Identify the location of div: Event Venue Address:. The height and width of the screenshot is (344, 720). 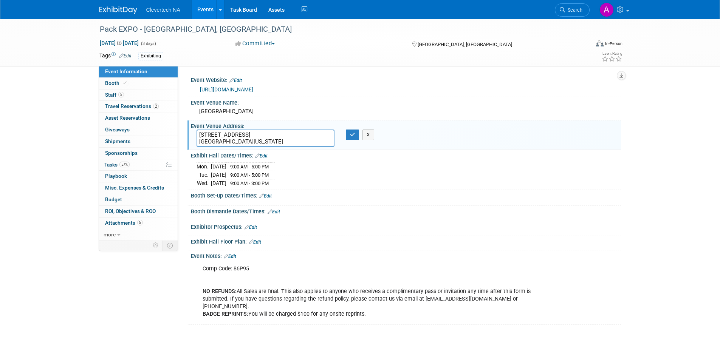
(406, 125).